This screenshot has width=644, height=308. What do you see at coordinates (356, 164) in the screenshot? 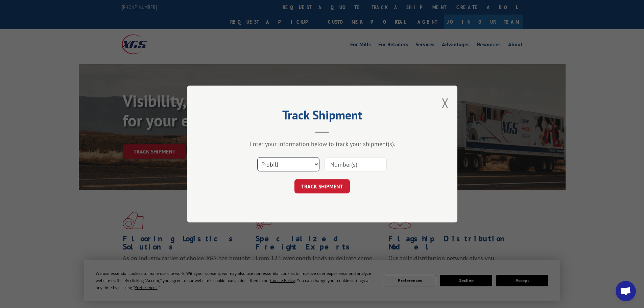
I see `input: Number(s)` at bounding box center [356, 164].